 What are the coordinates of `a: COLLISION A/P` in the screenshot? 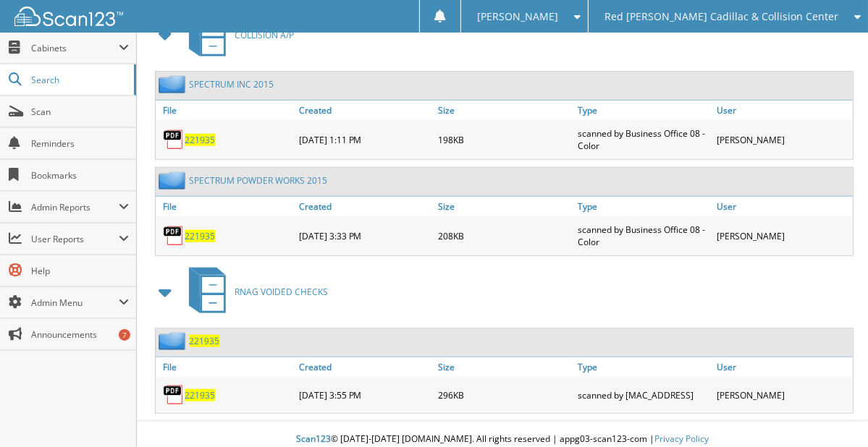 It's located at (237, 35).